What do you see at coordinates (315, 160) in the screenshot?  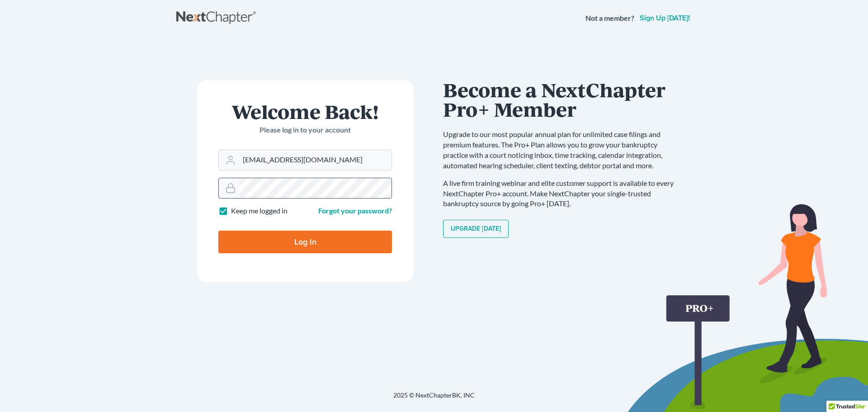 I see `input: Email Address` at bounding box center [315, 160].